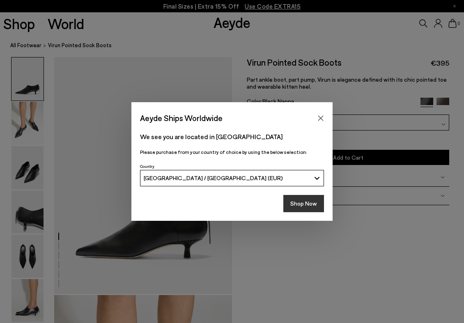  What do you see at coordinates (147, 166) in the screenshot?
I see `span: Country` at bounding box center [147, 166].